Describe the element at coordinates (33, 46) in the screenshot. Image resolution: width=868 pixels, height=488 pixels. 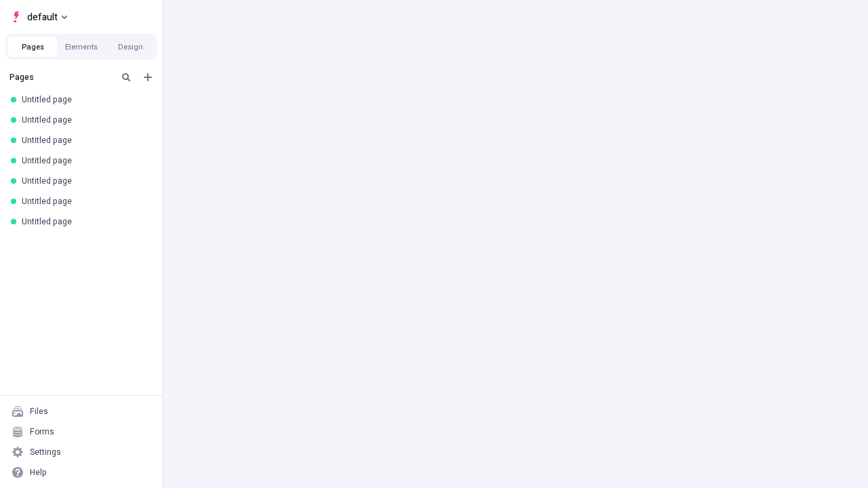
I see `button: Pages` at that location.